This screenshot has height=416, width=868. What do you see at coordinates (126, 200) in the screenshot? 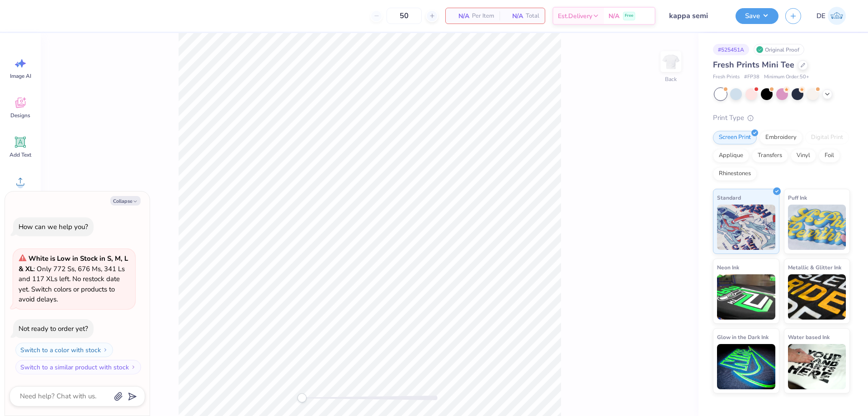
I see `button: Collapse` at bounding box center [126, 200].